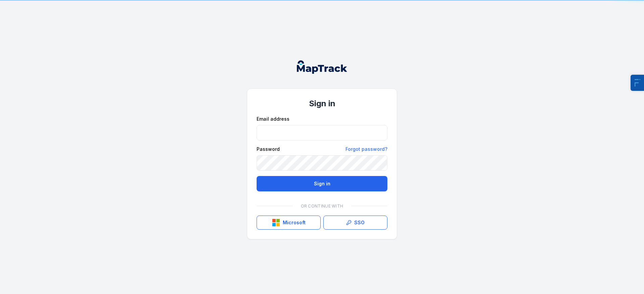 Image resolution: width=644 pixels, height=294 pixels. What do you see at coordinates (288, 222) in the screenshot?
I see `button: Microsoft` at bounding box center [288, 222].